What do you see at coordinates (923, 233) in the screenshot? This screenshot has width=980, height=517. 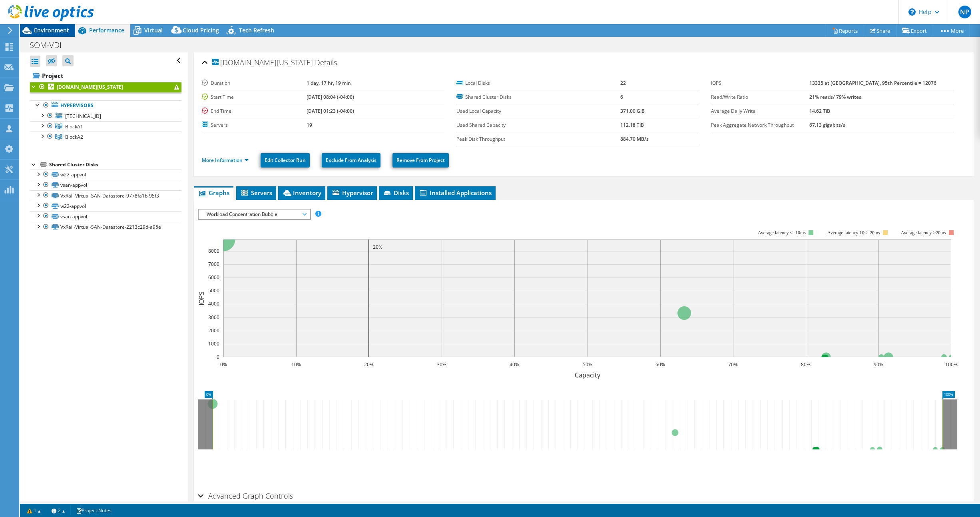 I see `text: Average latency >20ms` at bounding box center [923, 233].